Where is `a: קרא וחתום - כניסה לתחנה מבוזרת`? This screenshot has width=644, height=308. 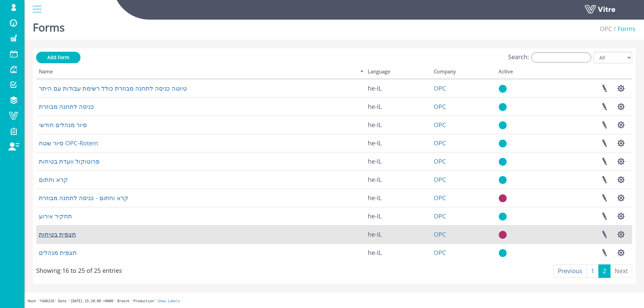 a: קרא וחתום - כניסה לתחנה מבוזרת is located at coordinates (83, 198).